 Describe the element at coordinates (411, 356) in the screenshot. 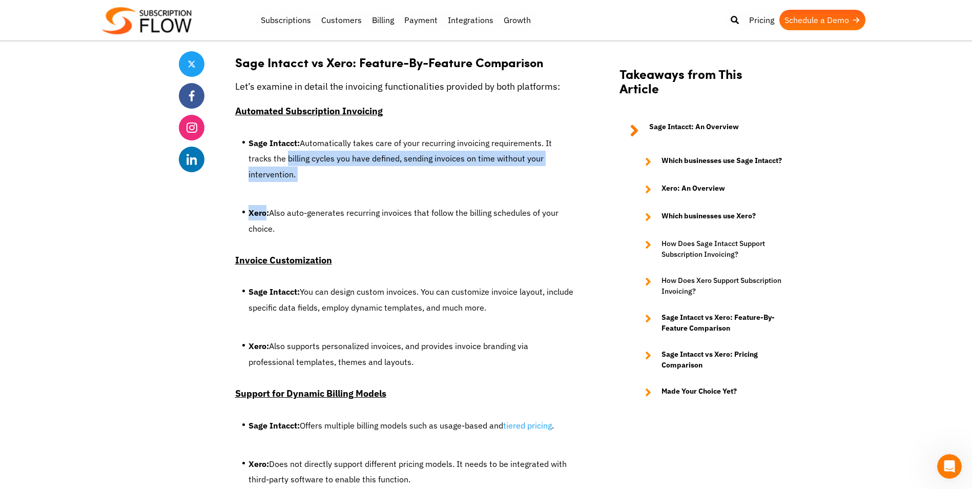

I see `li: Also supports personalized invoices, and provides invoice branding via professional templates, th...` at that location.